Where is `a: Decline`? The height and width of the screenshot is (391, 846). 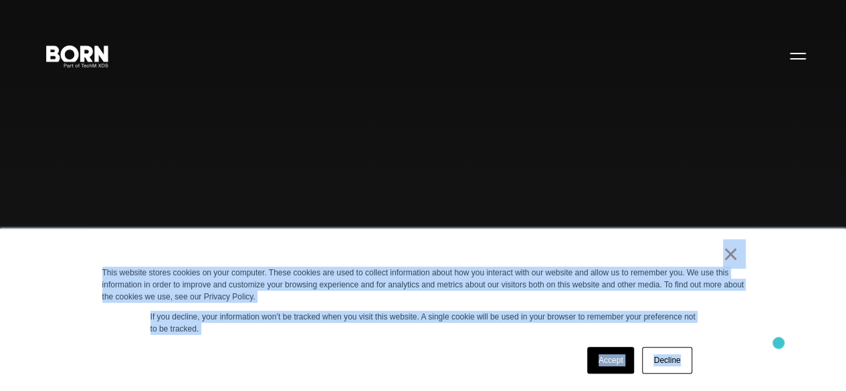
a: Decline is located at coordinates (666, 360).